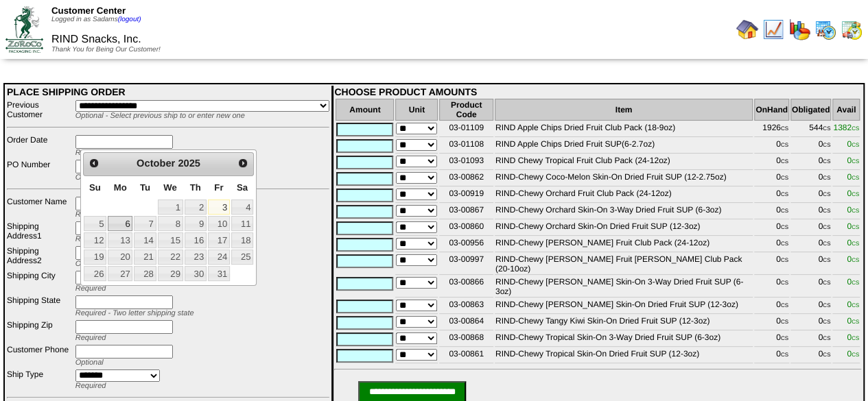  I want to click on a: 12, so click(95, 239).